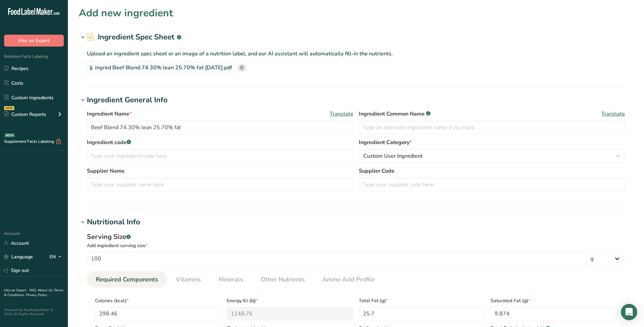 This screenshot has width=644, height=327. What do you see at coordinates (220, 128) in the screenshot?
I see `input: Type your ingredient name here` at bounding box center [220, 128].